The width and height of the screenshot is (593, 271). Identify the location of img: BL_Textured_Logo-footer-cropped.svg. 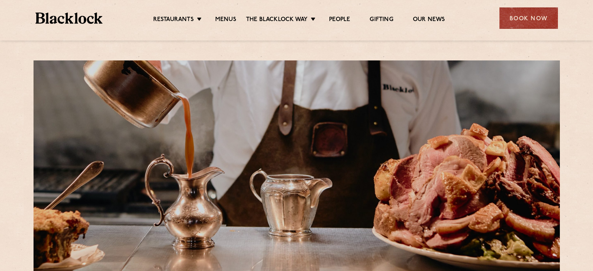
(69, 18).